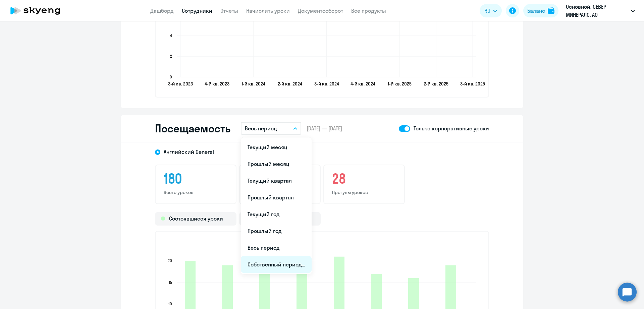  I want to click on button: Весь период, so click(271, 129).